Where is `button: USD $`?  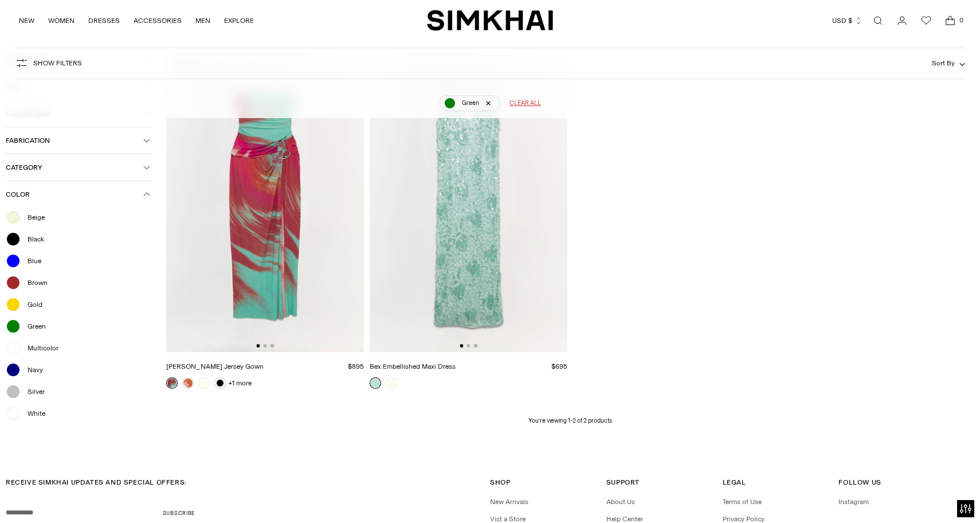
button: USD $ is located at coordinates (847, 20).